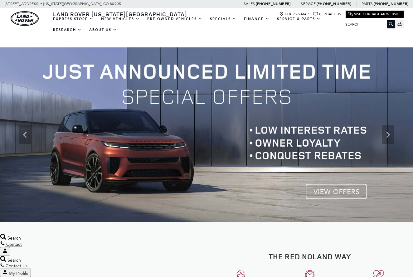 This screenshot has height=277, width=413. I want to click on span: Parts, so click(367, 4).